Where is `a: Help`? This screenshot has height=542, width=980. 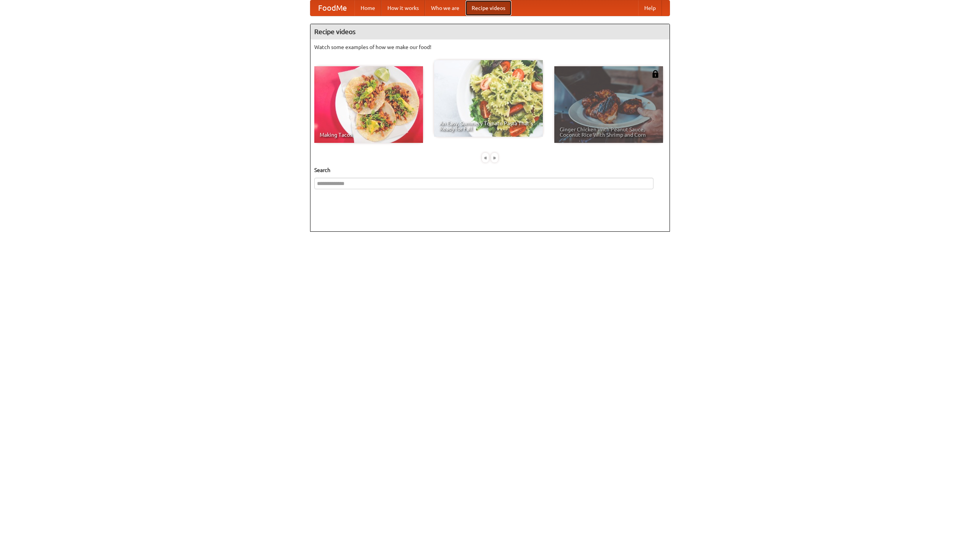 a: Help is located at coordinates (650, 8).